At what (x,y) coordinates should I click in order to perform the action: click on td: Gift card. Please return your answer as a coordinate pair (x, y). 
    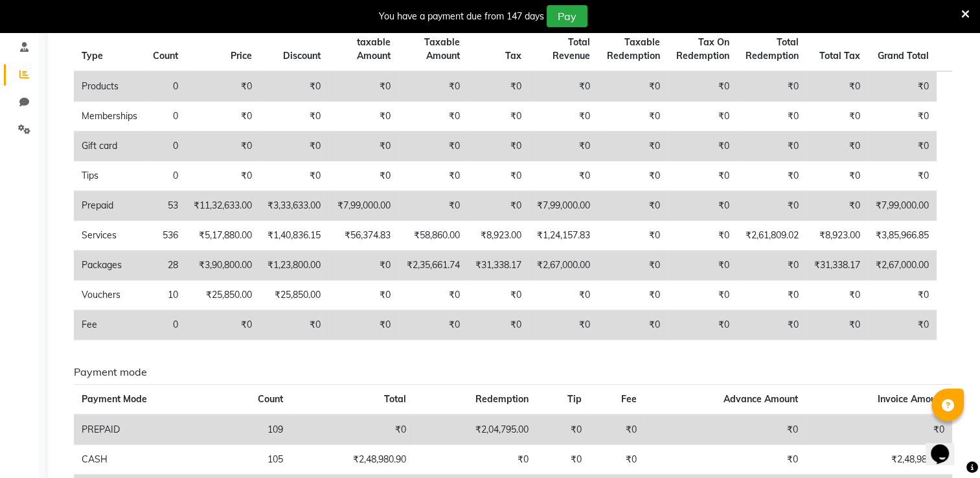
    Looking at the image, I should click on (109, 146).